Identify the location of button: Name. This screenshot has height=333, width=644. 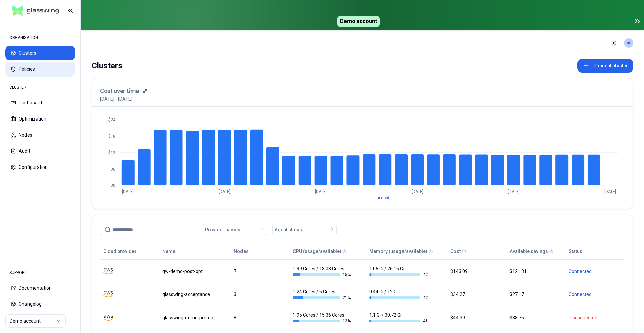
(169, 252).